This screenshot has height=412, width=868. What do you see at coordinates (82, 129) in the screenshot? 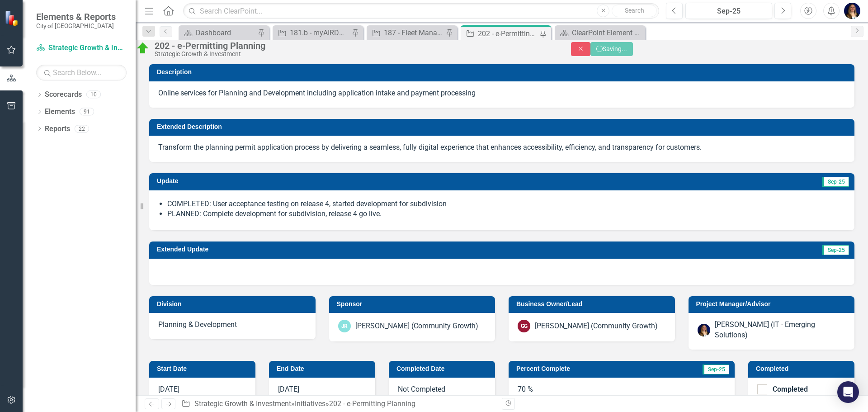
I see `div: 22` at bounding box center [82, 129].